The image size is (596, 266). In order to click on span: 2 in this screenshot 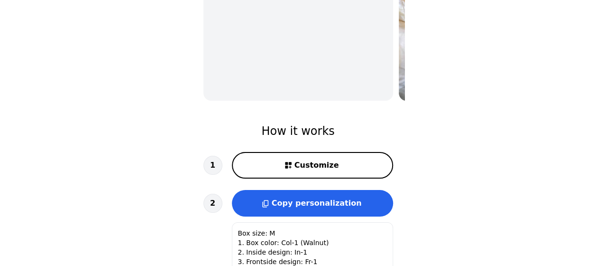, I will do `click(213, 203)`.